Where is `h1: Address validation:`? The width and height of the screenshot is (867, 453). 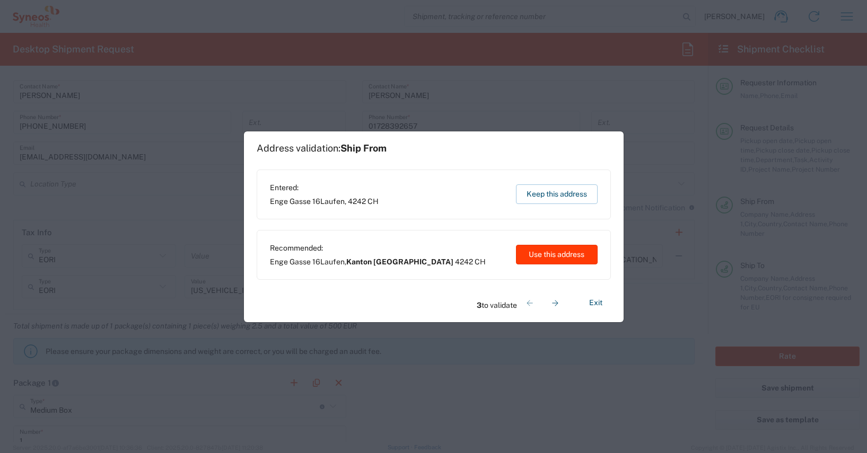 h1: Address validation: is located at coordinates (321, 148).